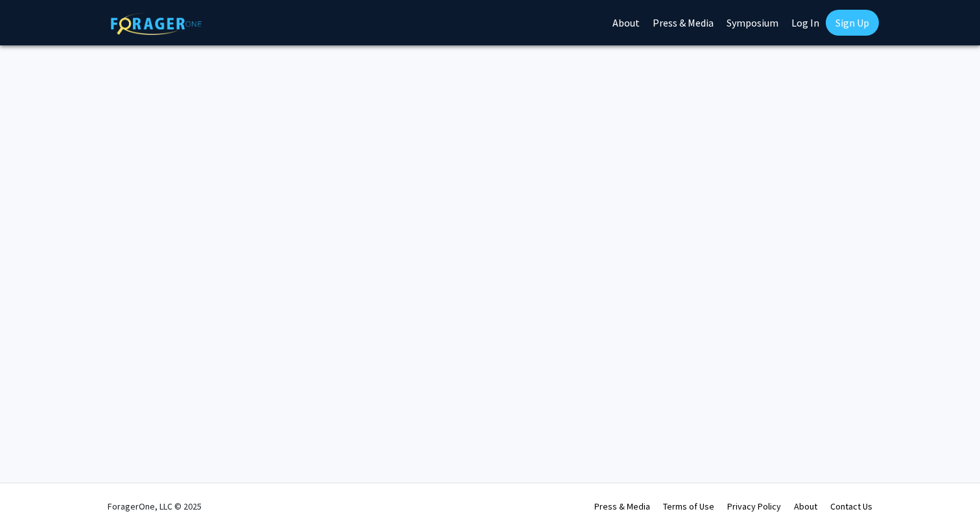 The height and width of the screenshot is (529, 980). Describe the element at coordinates (689, 506) in the screenshot. I see `a: Terms of Use` at that location.